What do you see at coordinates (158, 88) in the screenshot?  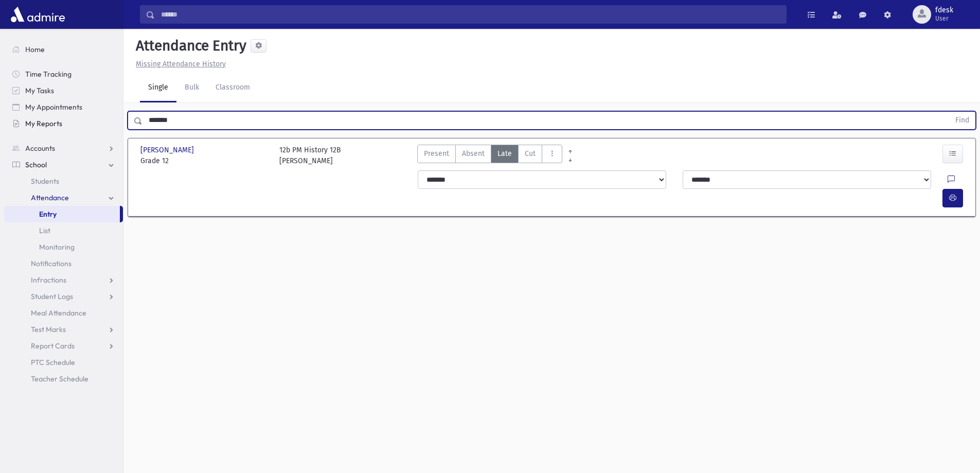 I see `a: Single` at bounding box center [158, 88].